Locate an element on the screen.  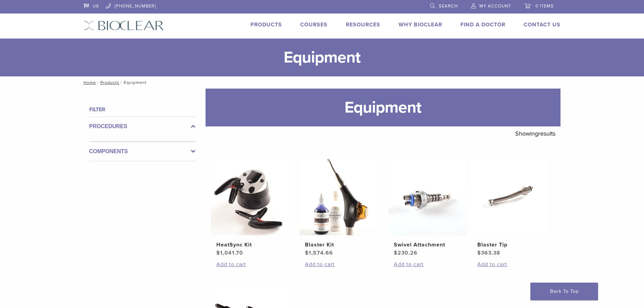
span: Search is located at coordinates (448, 6).